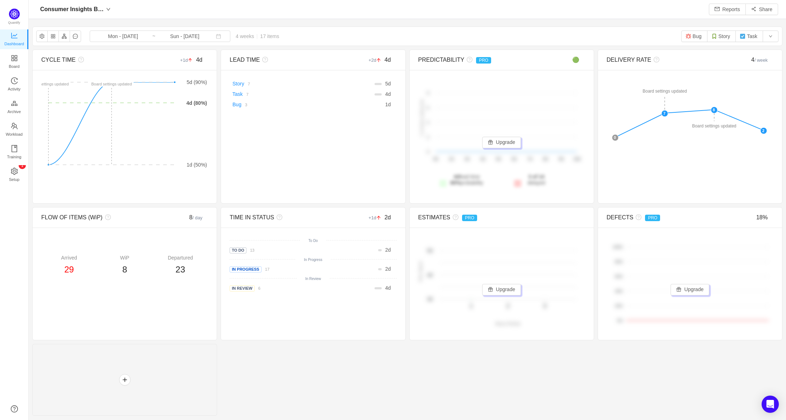 The width and height of the screenshot is (786, 420). I want to click on tspan: 6d, so click(514, 159).